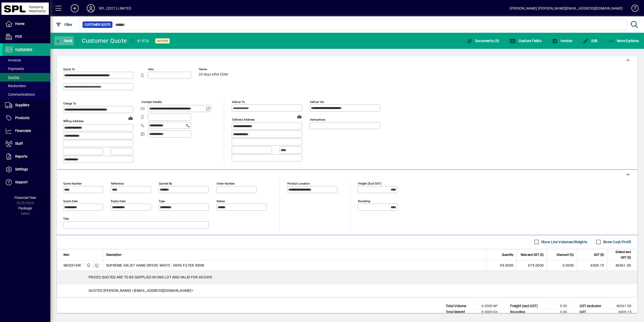 This screenshot has height=322, width=644. What do you see at coordinates (117, 183) in the screenshot?
I see `mat-label: Reference` at bounding box center [117, 183].